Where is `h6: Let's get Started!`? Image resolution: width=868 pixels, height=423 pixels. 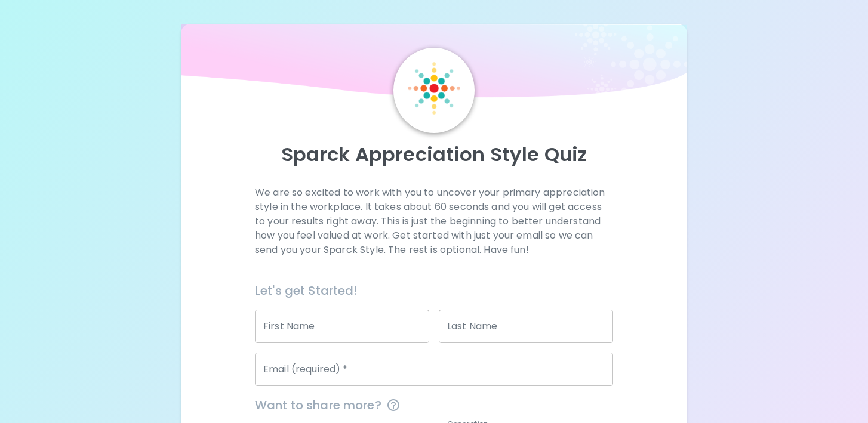 h6: Let's get Started! is located at coordinates (434, 290).